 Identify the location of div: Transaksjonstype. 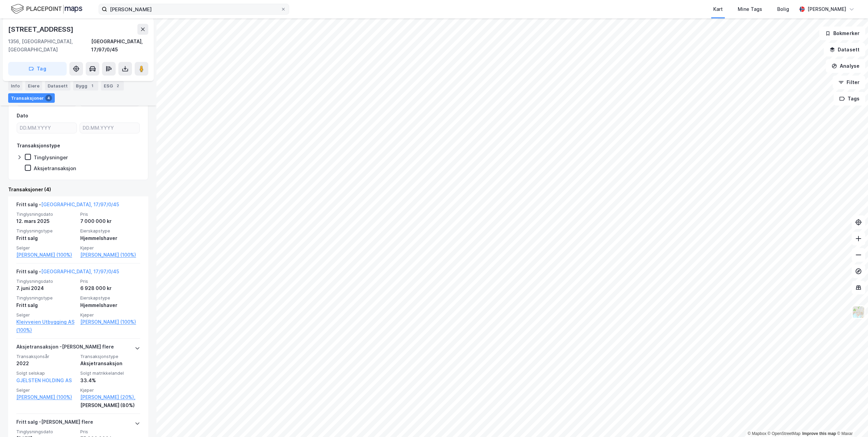
(38, 145).